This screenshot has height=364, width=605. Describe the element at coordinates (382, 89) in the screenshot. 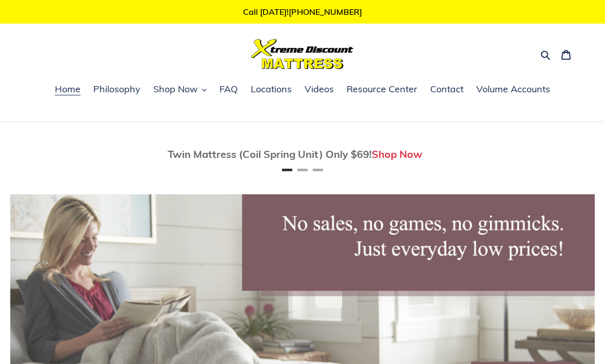

I see `span: Resource Center` at that location.